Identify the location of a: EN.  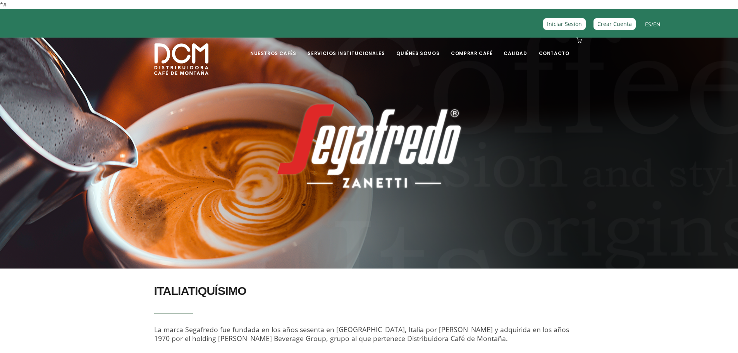
(657, 24).